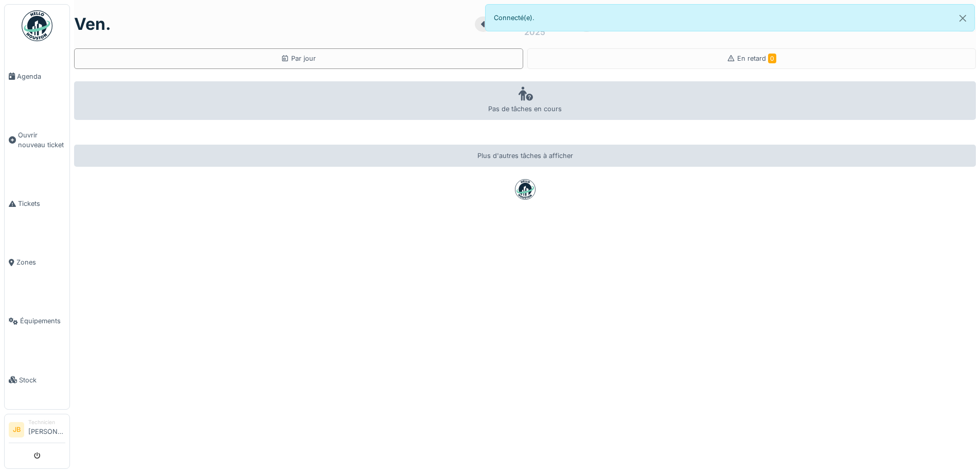  Describe the element at coordinates (37, 204) in the screenshot. I see `a: Tickets` at that location.